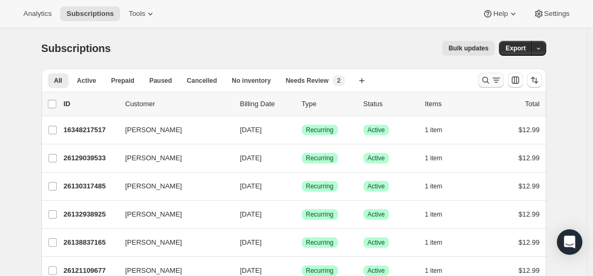 Image resolution: width=593 pixels, height=276 pixels. Describe the element at coordinates (142, 14) in the screenshot. I see `button: Tools` at that location.